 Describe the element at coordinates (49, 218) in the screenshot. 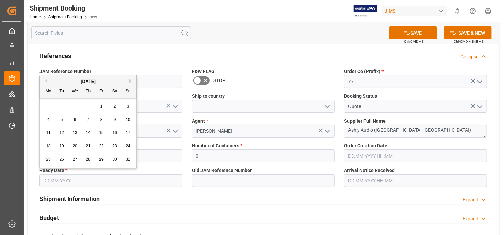

I see `h2: Budget` at that location.